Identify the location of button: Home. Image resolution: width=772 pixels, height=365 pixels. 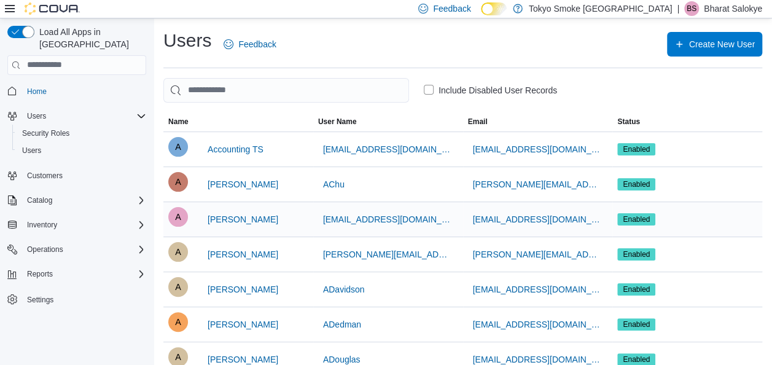
(77, 91).